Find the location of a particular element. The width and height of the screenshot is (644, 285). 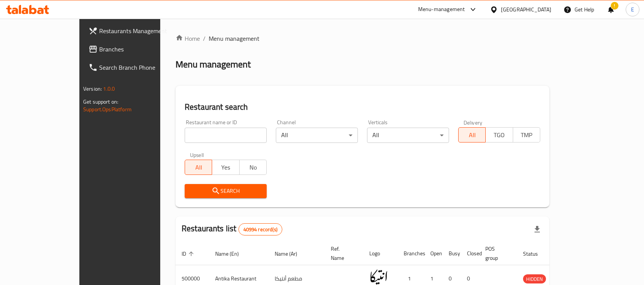

span: No is located at coordinates (253, 167).